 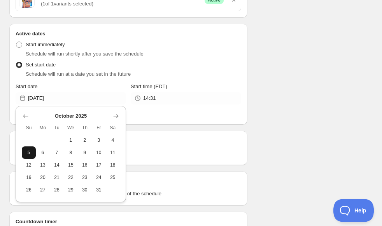 I want to click on button: Saturday October 25 2025, so click(x=113, y=178).